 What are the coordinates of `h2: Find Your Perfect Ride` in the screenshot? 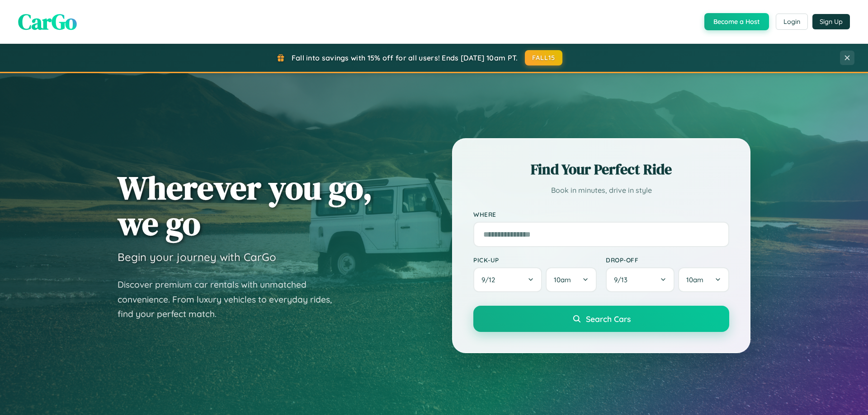 It's located at (601, 170).